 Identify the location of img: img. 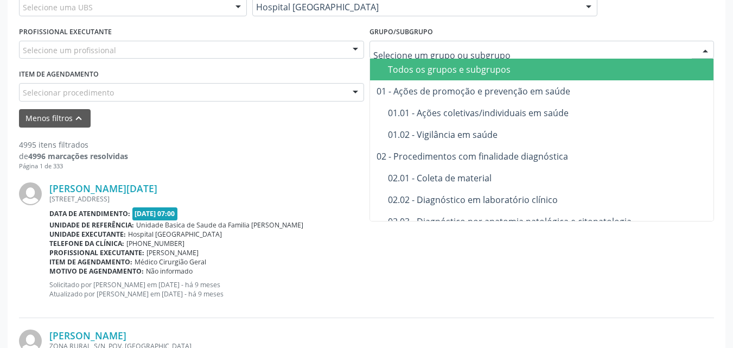
(30, 194).